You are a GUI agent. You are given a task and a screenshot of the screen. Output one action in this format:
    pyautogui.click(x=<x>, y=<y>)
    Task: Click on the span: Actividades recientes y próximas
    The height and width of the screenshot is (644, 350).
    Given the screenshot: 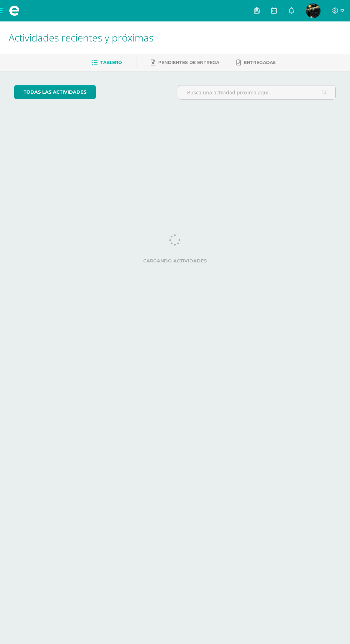 What is the action you would take?
    pyautogui.click(x=81, y=38)
    